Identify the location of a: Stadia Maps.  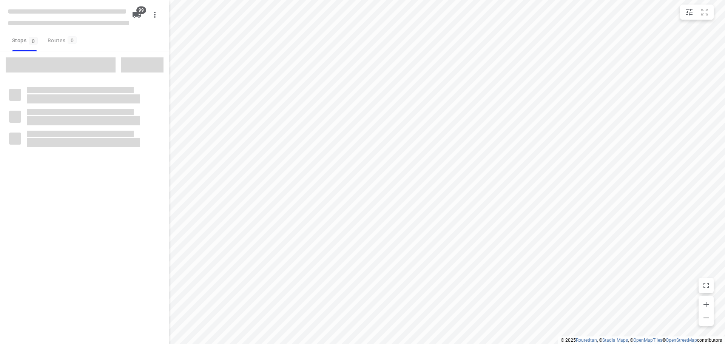
(615, 340).